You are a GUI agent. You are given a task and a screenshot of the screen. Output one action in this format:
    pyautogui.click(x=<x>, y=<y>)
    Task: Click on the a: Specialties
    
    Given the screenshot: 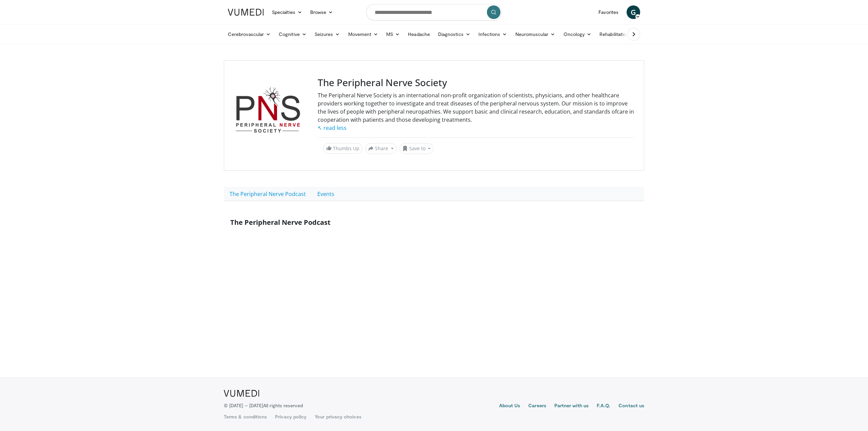 What is the action you would take?
    pyautogui.click(x=287, y=12)
    